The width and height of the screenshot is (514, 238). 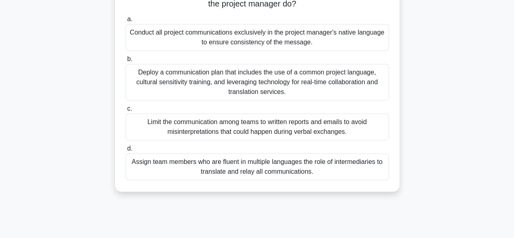 What do you see at coordinates (257, 37) in the screenshot?
I see `div: Conduct all project communications exclusively in the project manager's native language to ensure...` at bounding box center [257, 37].